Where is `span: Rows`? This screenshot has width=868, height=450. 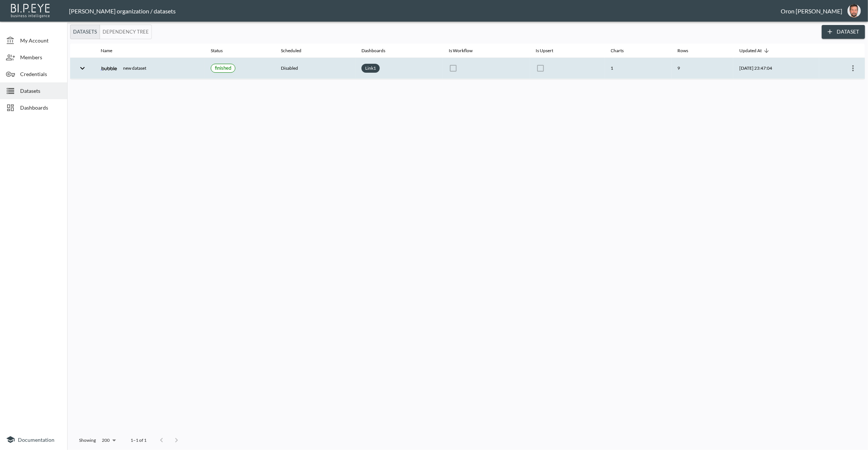 span: Rows is located at coordinates (687, 51).